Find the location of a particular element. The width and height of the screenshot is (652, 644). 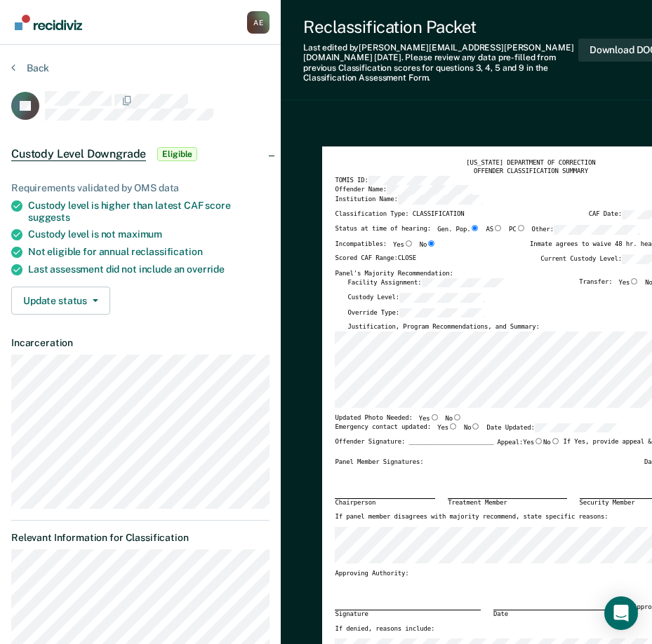

input: AS is located at coordinates (497, 228).